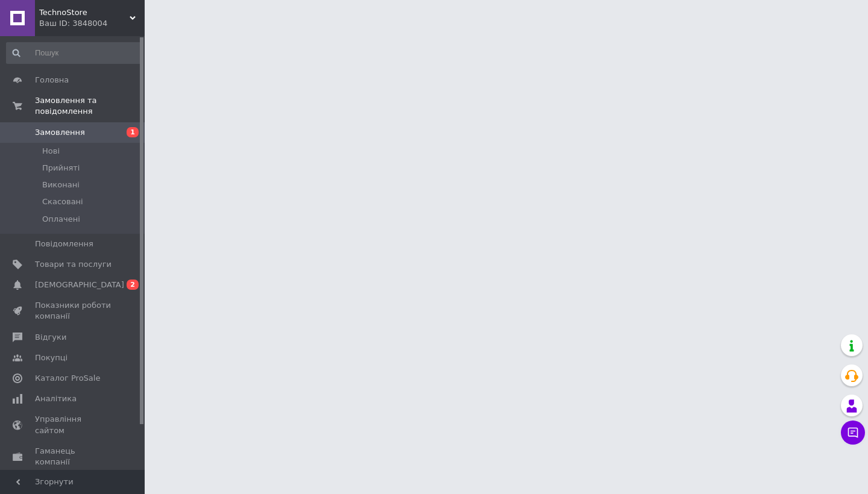 The image size is (868, 494). I want to click on span: Замовлення, so click(59, 132).